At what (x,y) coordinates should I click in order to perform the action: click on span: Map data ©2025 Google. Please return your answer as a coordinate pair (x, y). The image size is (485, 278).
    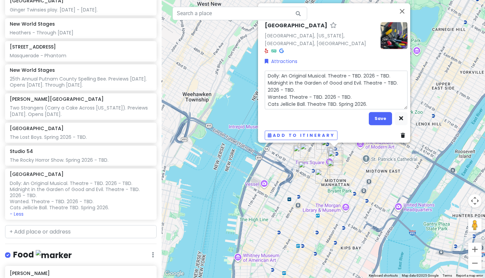
    Looking at the image, I should click on (420, 275).